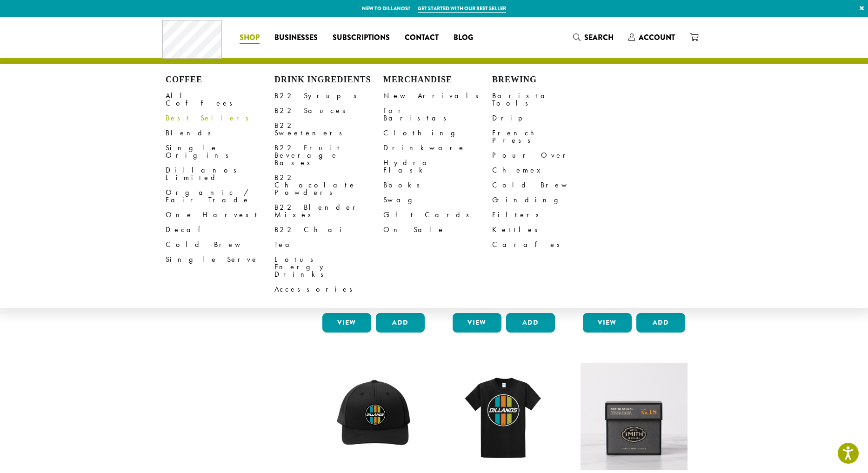 The image size is (868, 473). What do you see at coordinates (437, 148) in the screenshot?
I see `a: Drinkware` at bounding box center [437, 148].